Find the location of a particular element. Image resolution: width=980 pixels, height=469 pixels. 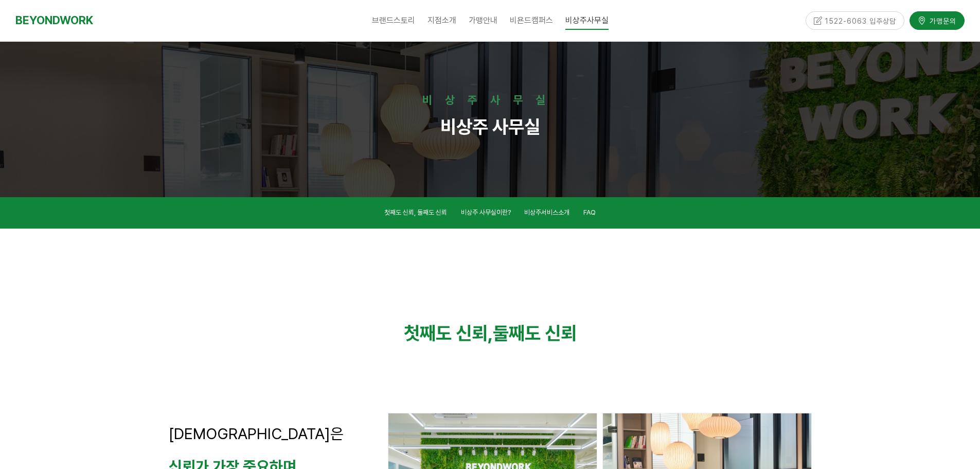

strong: 둘째도 신뢰 is located at coordinates (534, 333).